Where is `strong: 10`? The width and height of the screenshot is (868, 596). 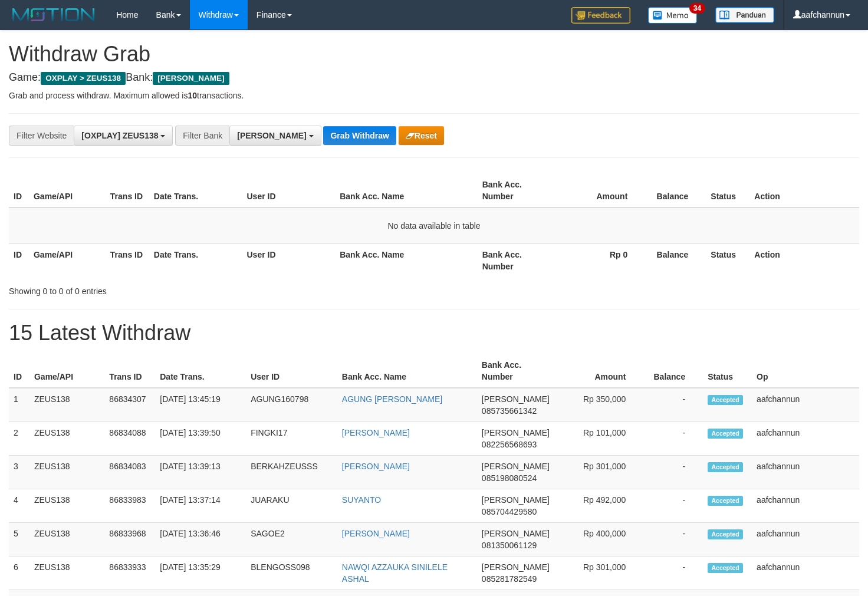
strong: 10 is located at coordinates (193, 96).